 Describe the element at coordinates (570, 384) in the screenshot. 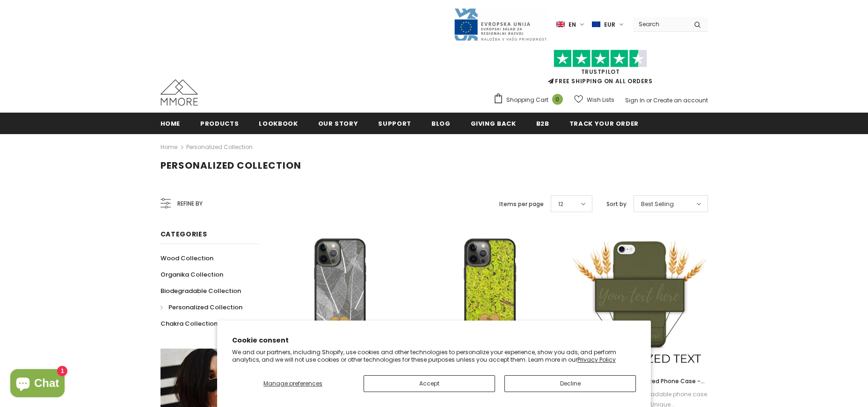

I see `button: Decline` at that location.